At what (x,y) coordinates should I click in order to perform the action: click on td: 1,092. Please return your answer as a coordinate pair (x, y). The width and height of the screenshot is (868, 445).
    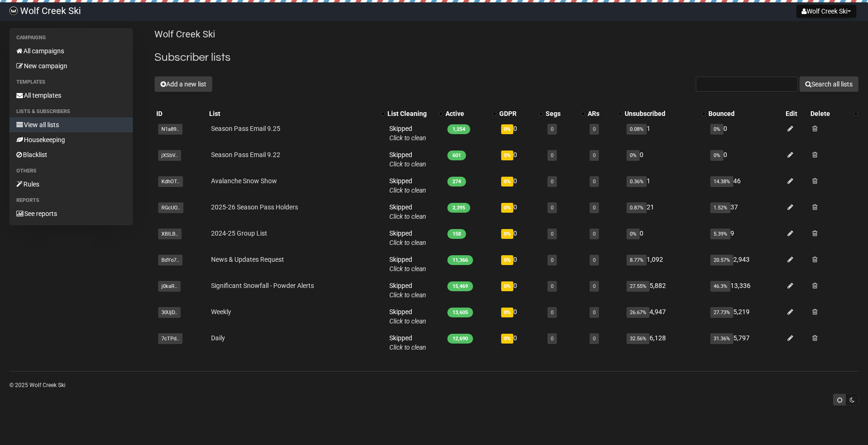
    Looking at the image, I should click on (664, 264).